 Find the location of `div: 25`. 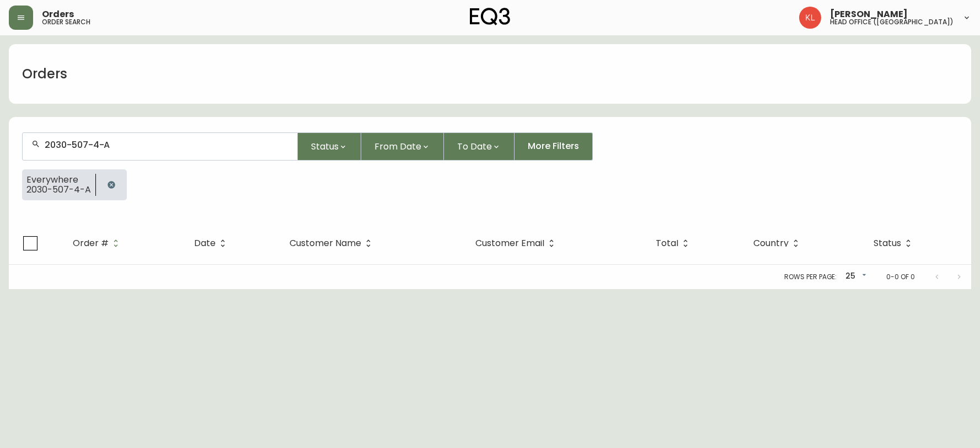

div: 25 is located at coordinates (855, 277).